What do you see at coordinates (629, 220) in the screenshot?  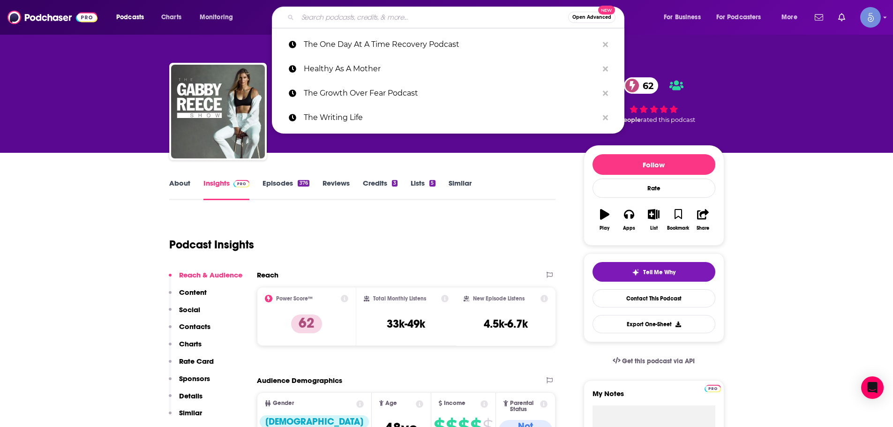 I see `button: Apps` at bounding box center [629, 220].